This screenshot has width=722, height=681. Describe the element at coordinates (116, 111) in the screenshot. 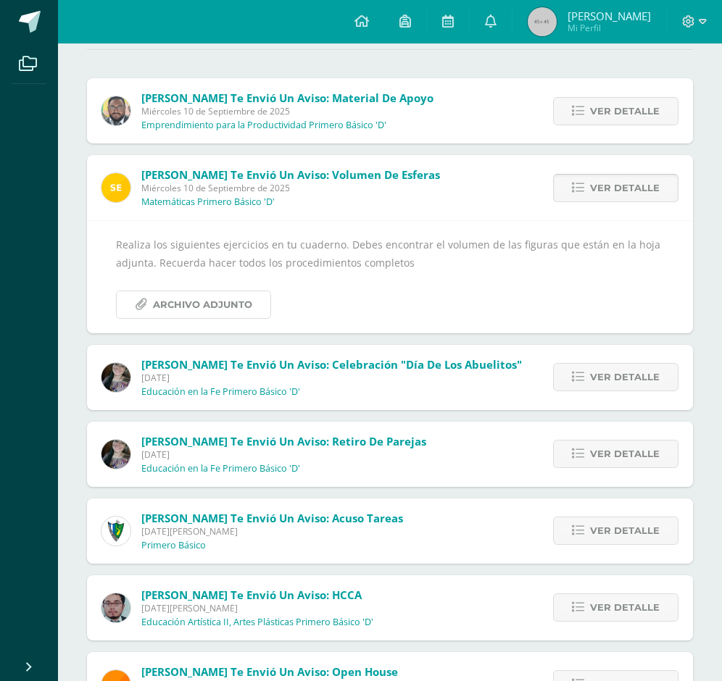

I see `img: 712781701cd376c1a616437b5c60ae46.png` at that location.